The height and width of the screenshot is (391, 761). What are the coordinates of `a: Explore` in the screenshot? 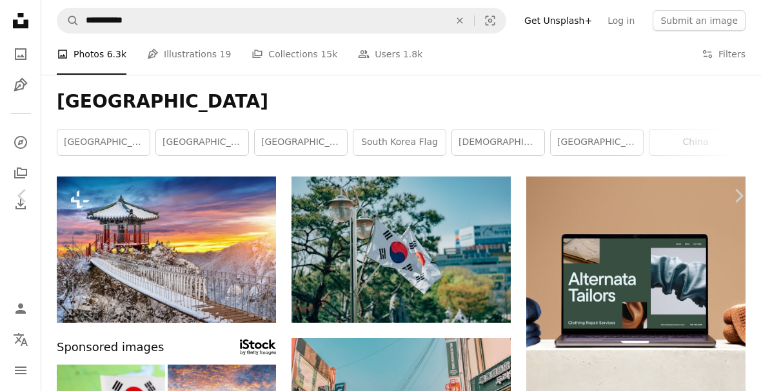 It's located at (21, 142).